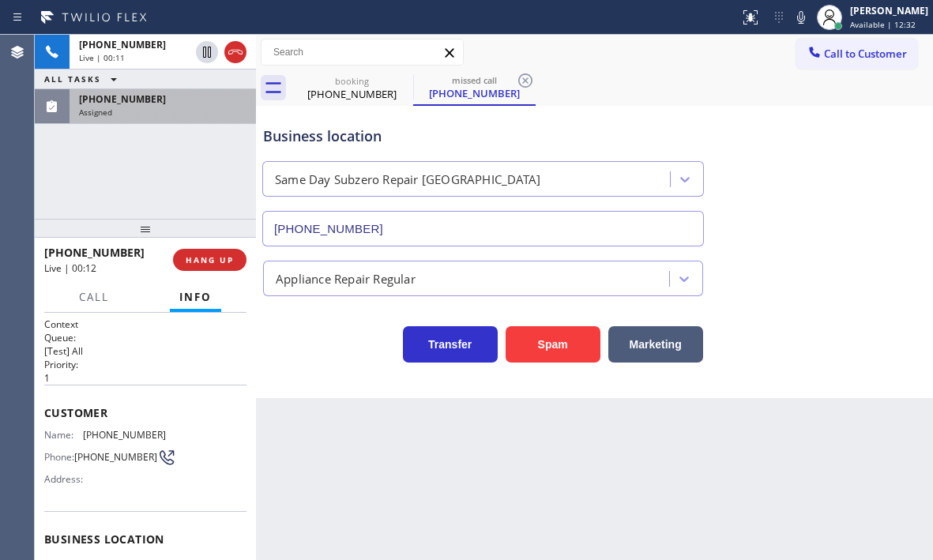  What do you see at coordinates (145, 412) in the screenshot?
I see `span: Customer` at bounding box center [145, 412].